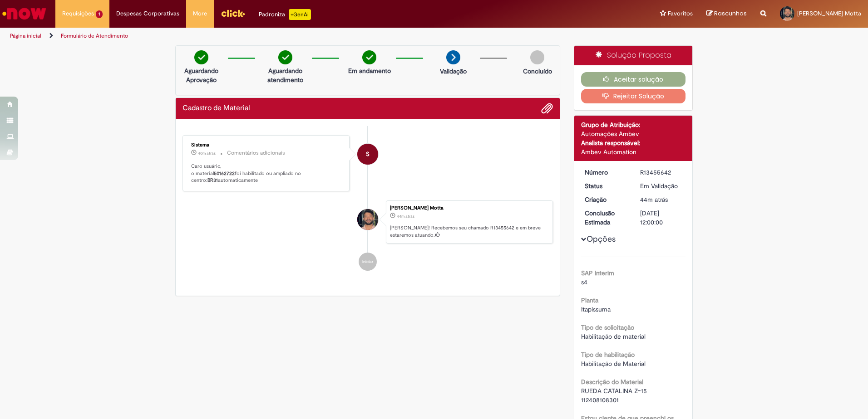  Describe the element at coordinates (267, 174) in the screenshot. I see `p: Caro usuário, o material foi habilitado ou ampliado no centro: automaticamente` at that location.